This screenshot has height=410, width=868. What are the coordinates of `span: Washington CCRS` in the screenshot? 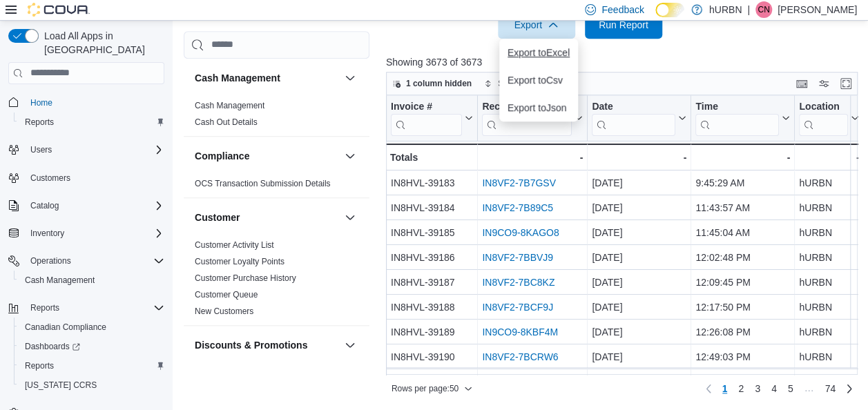 It's located at (92, 384).